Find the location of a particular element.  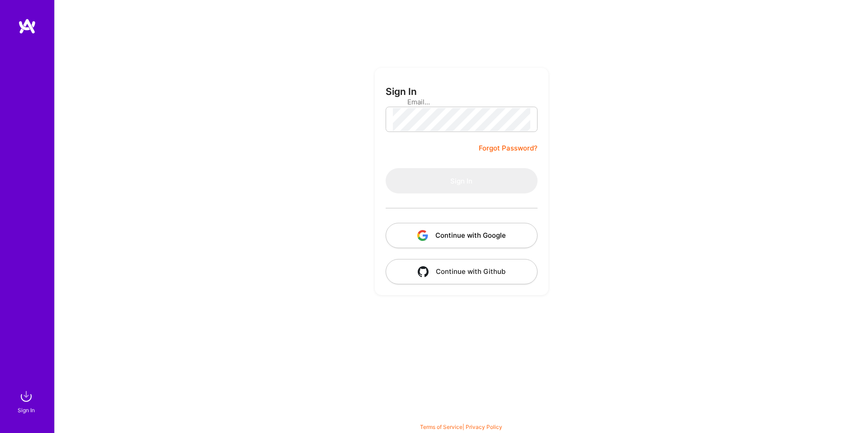

div: © 2025 ATeams Inc., All rights reserved. is located at coordinates (461, 417).